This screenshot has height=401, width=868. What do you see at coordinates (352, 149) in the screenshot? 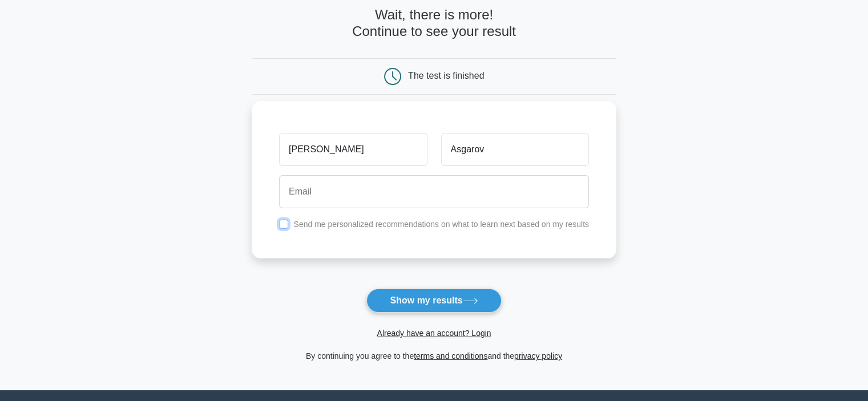
I see `input: First name` at bounding box center [352, 149].